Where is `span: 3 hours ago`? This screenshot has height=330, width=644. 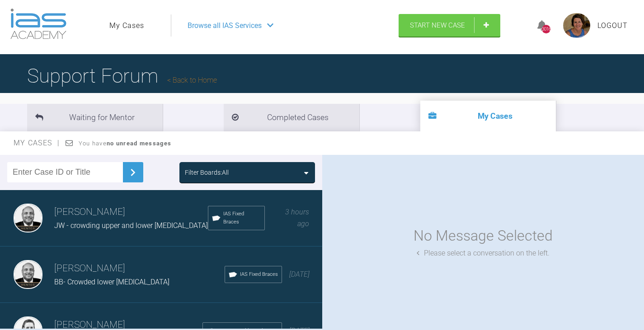
span: 3 hours ago is located at coordinates (297, 218).